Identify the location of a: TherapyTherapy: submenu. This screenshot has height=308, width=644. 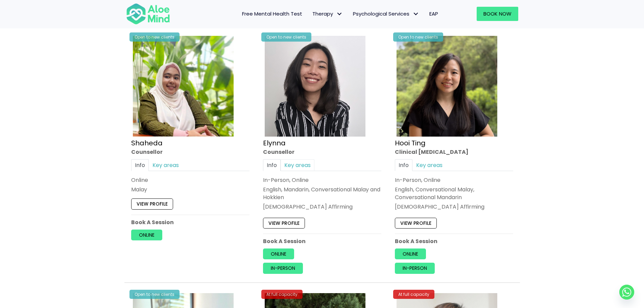
(328, 14).